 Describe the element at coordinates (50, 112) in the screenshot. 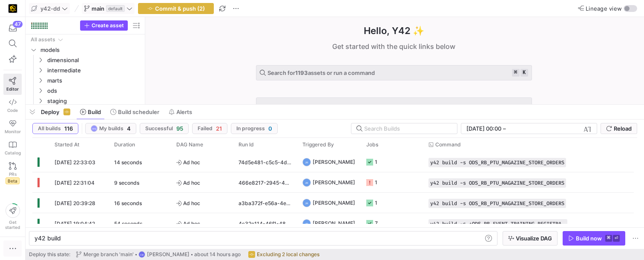

I see `span: Deploy` at that location.